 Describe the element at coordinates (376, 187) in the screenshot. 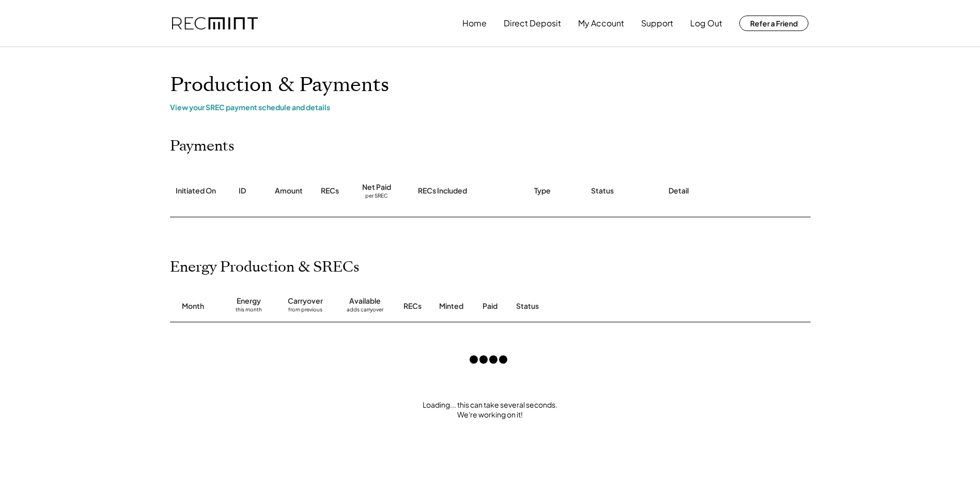

I see `div: Net Paid` at that location.